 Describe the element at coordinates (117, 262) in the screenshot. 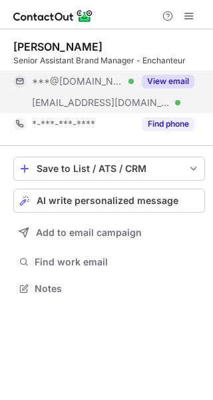

I see `span: Find work email` at that location.